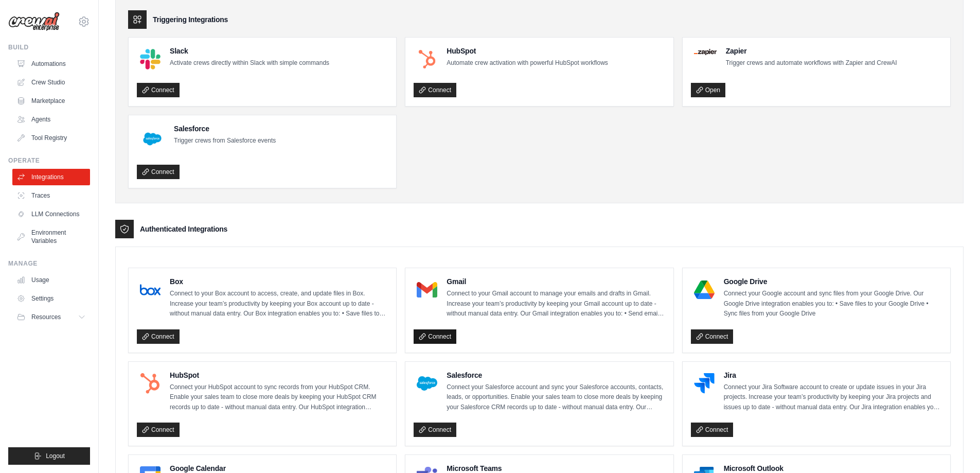 This screenshot has width=980, height=473. Describe the element at coordinates (49, 456) in the screenshot. I see `button: Logout` at that location.